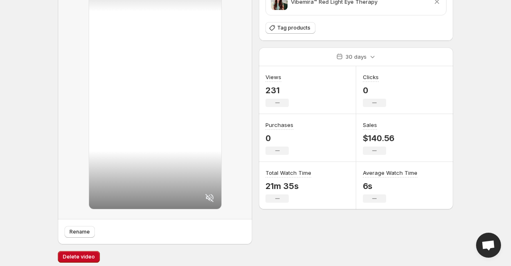 The width and height of the screenshot is (511, 266). I want to click on p: $140.56, so click(379, 138).